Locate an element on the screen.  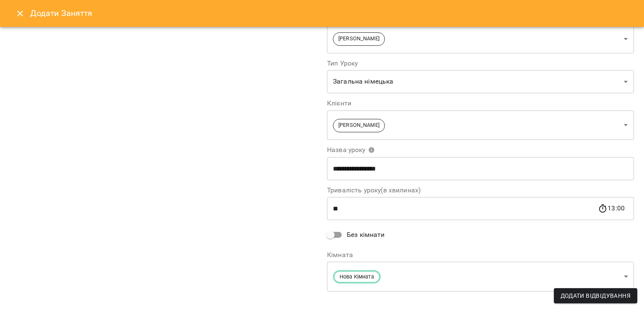
label: Клієнти is located at coordinates (480, 103).